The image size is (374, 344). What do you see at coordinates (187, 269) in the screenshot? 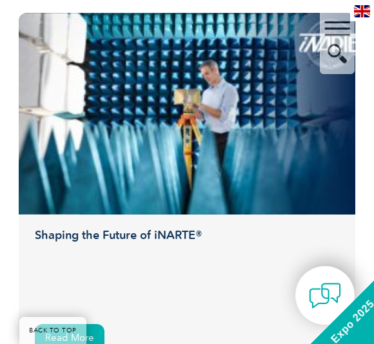
I see `h3: Shaping the Future of iNARTE®` at bounding box center [187, 269].